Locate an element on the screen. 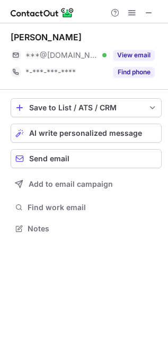 The height and width of the screenshot is (338, 168). span: Find work email is located at coordinates (92, 207).